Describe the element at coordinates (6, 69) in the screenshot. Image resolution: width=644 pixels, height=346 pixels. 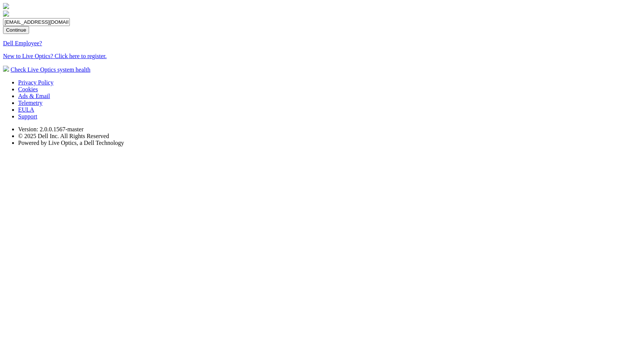
I see `img: status-check-icon.svg` at that location.